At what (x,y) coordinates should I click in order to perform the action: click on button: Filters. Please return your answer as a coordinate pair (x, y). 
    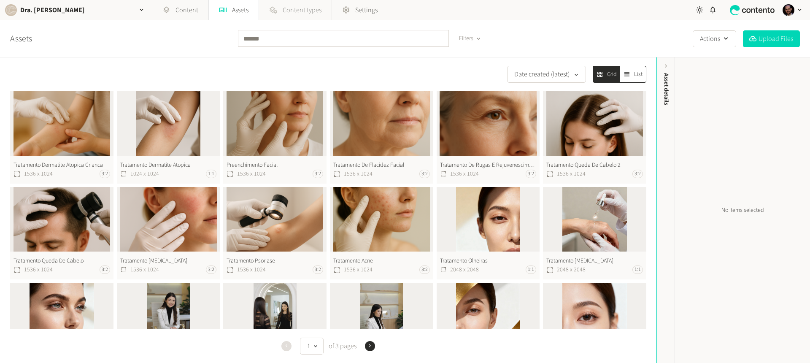
    Looking at the image, I should click on (469, 38).